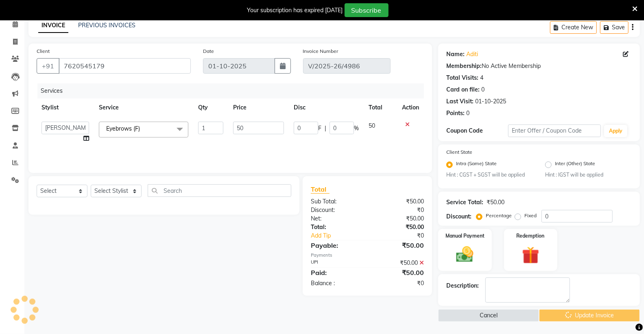 The width and height of the screenshot is (644, 334). Describe the element at coordinates (464, 255) in the screenshot. I see `img: _cash.svg` at that location.